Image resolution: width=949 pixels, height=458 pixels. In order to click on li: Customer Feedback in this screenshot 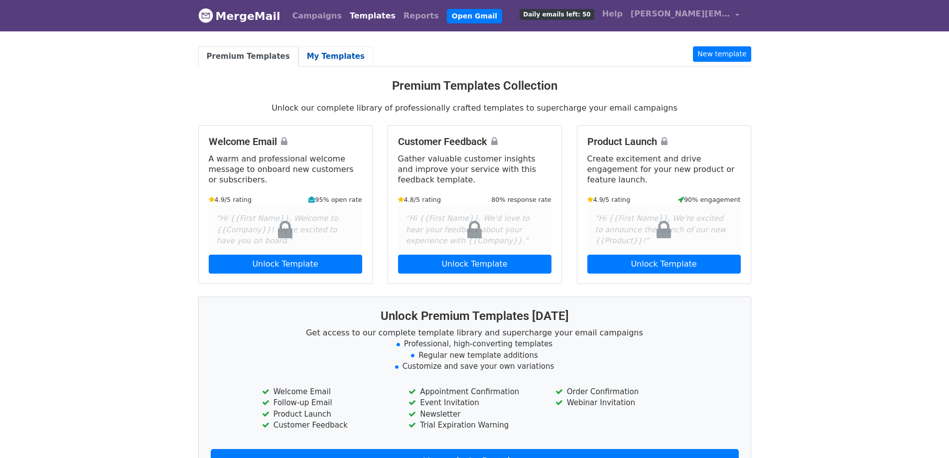, I will do `click(328, 425)`.